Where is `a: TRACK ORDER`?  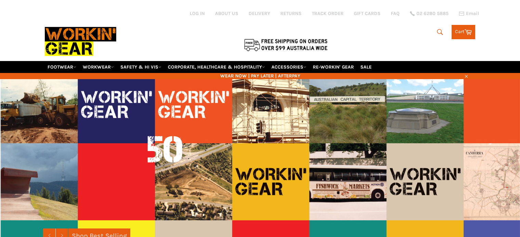 a: TRACK ORDER is located at coordinates (327, 13).